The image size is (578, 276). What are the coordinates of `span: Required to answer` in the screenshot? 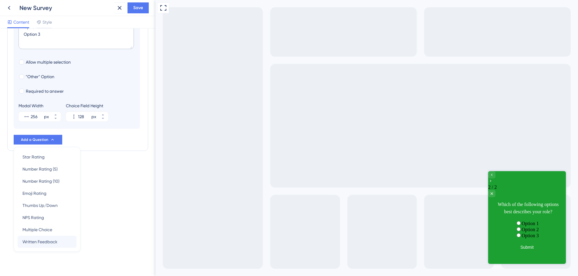 It's located at (45, 91).